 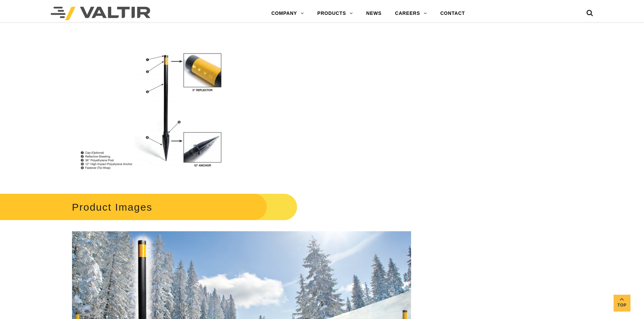 I want to click on a: NEWS, so click(x=374, y=14).